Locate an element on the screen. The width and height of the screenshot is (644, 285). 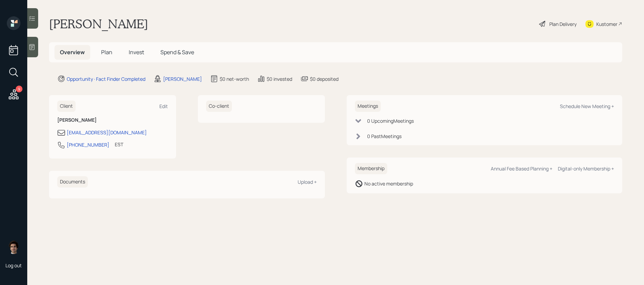
span: Spend & Save is located at coordinates (177, 52).